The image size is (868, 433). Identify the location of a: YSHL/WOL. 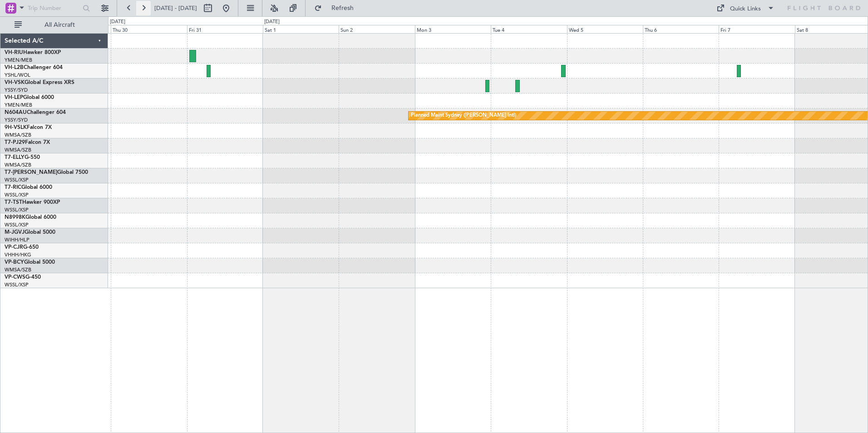
(17, 75).